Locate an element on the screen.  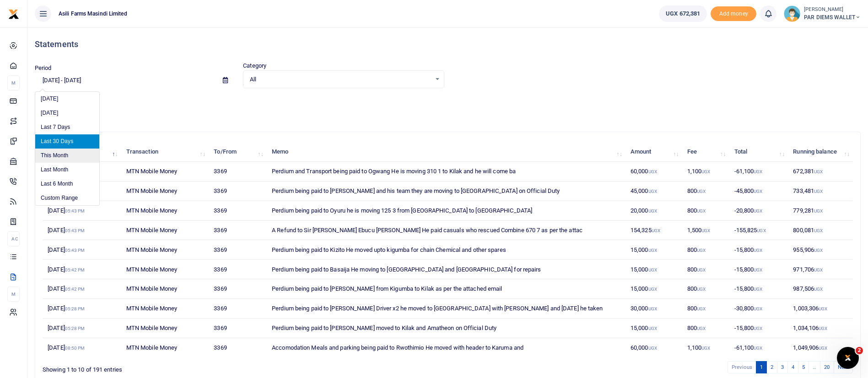
th: Total: activate to sort column ascending is located at coordinates (758, 152).